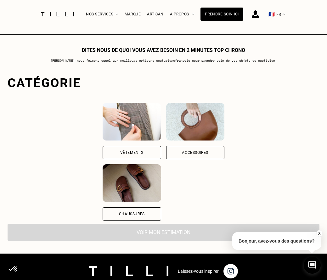 This screenshot has width=327, height=280. What do you see at coordinates (198, 271) in the screenshot?
I see `p: Laissez-vous inspirer` at bounding box center [198, 271].